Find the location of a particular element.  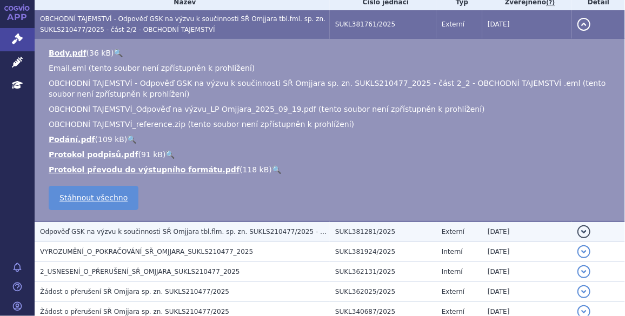

span: OBCHODNÍ TAJEMSTVÍ_Odpověď na výzvu_LP Omjjara_2025_09_19.pdf (tento soubor není zpřístupněn k pr... is located at coordinates (266, 109).